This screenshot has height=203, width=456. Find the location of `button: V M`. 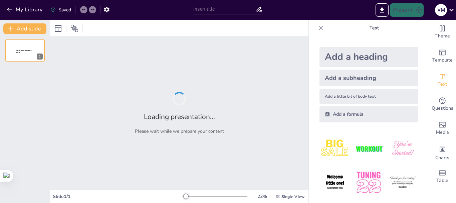

button: V M is located at coordinates (441, 10).